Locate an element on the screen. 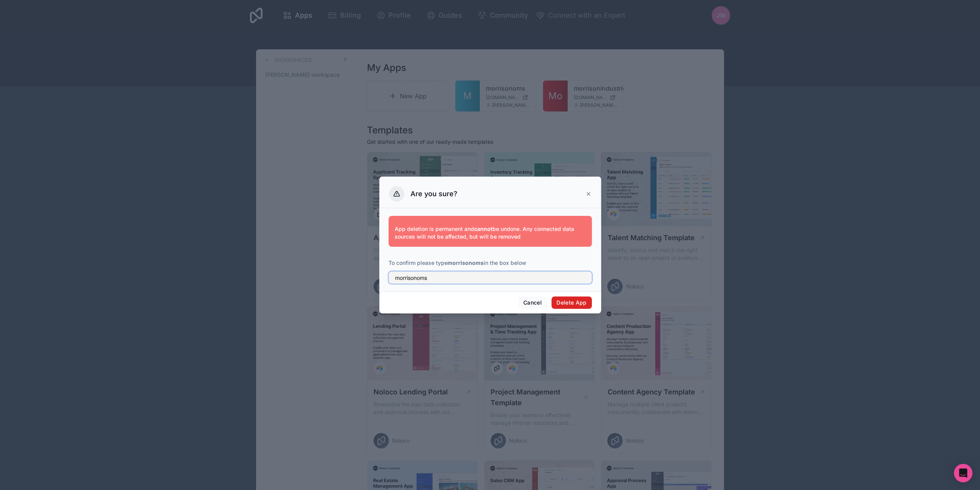 Image resolution: width=980 pixels, height=490 pixels. strong: morrisonoms is located at coordinates (465, 263).